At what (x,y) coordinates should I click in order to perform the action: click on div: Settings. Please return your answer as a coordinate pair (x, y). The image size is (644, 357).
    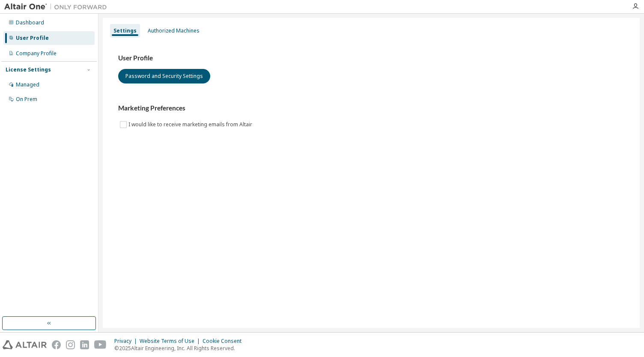
    Looking at the image, I should click on (125, 31).